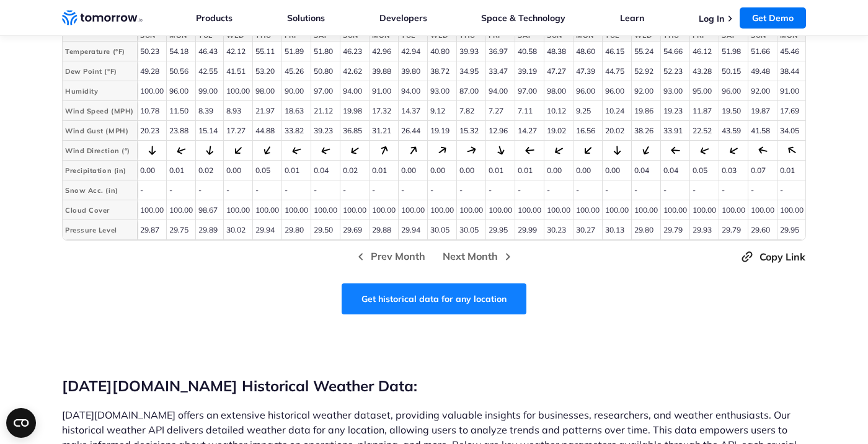 Image resolution: width=868 pixels, height=444 pixels. I want to click on td: 33.82, so click(296, 131).